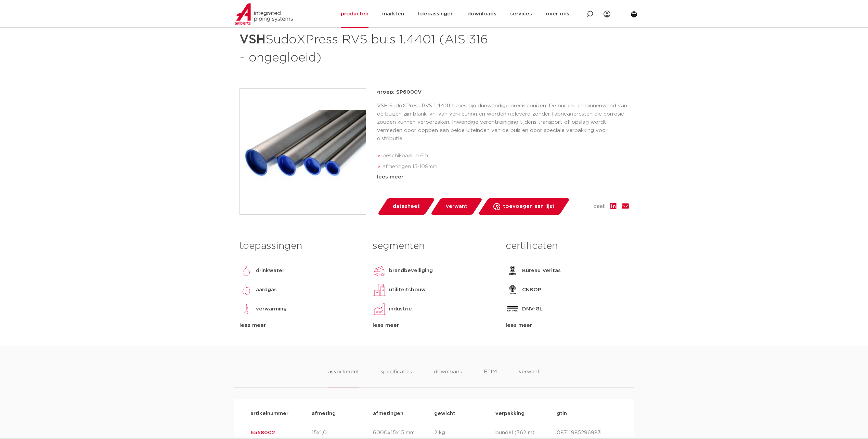 This screenshot has width=868, height=439. What do you see at coordinates (411, 271) in the screenshot?
I see `p: brandbeveiliging` at bounding box center [411, 271].